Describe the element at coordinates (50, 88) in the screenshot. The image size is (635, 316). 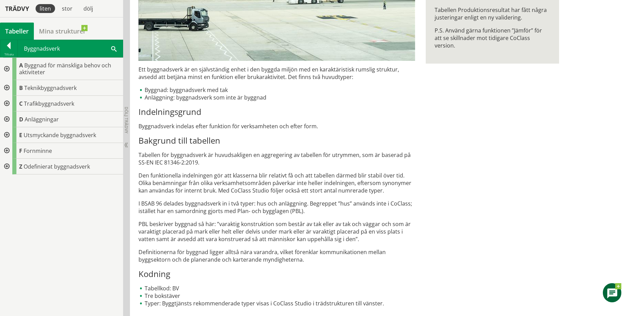
I see `span: Teknikbyggnadsverk` at that location.